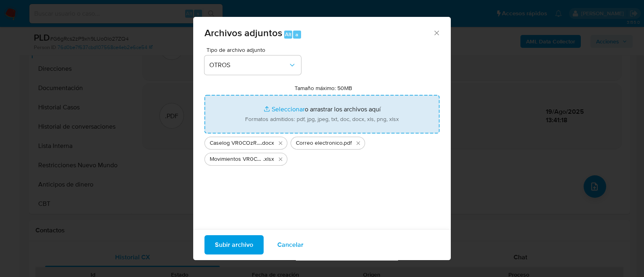  What do you see at coordinates (437, 32) in the screenshot?
I see `button: Cerrar` at bounding box center [437, 32].